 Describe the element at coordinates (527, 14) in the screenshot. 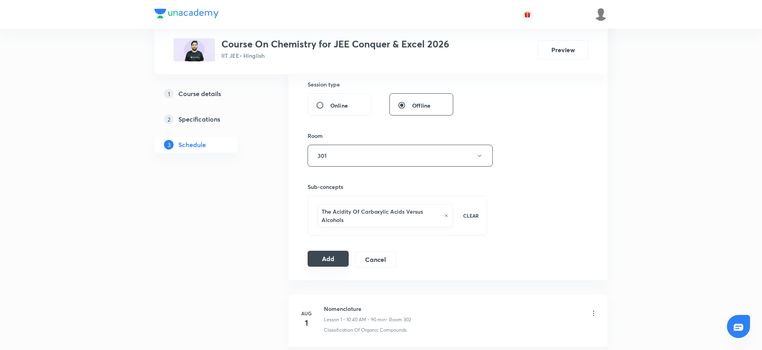

I see `img: avatar` at that location.